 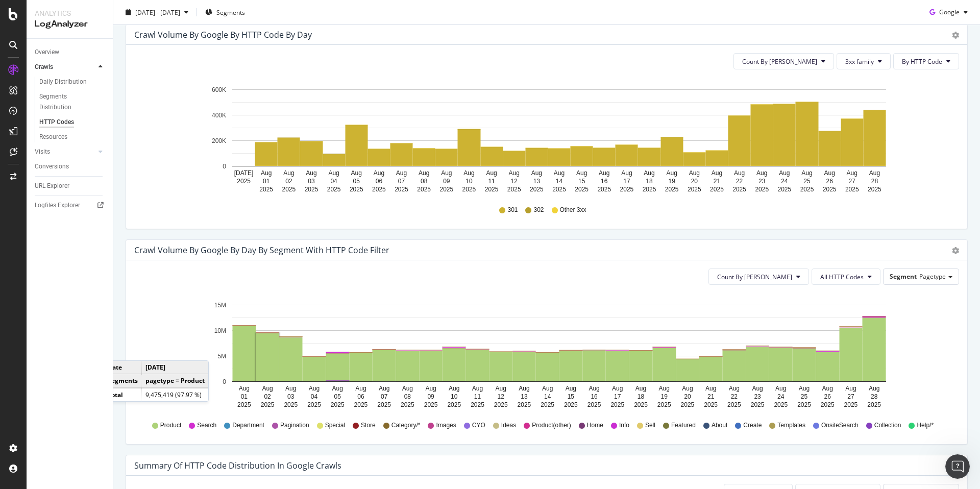 I want to click on a: Overview, so click(x=70, y=52).